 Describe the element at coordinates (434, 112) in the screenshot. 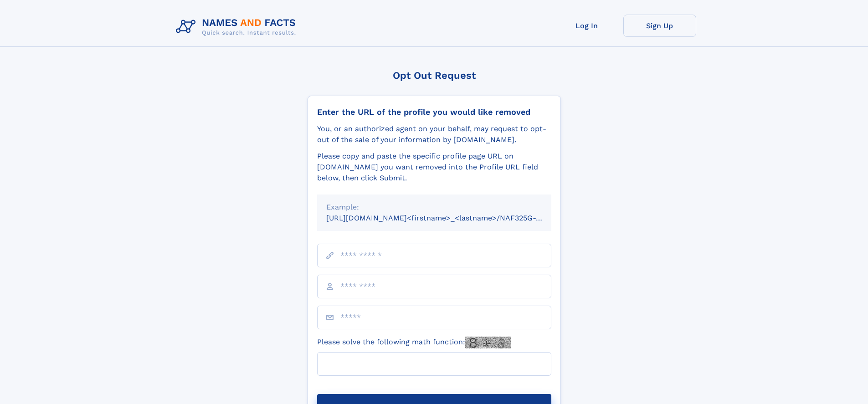

I see `div: Enter the URL of the profile you would like removed` at that location.